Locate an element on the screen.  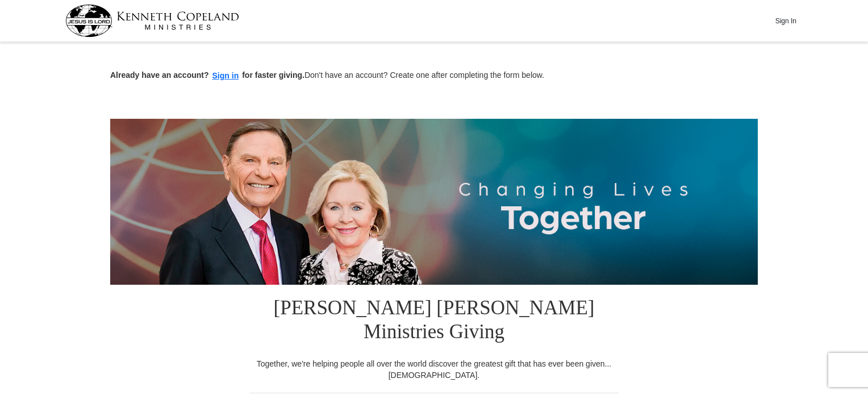
button: Sign in is located at coordinates (225, 76).